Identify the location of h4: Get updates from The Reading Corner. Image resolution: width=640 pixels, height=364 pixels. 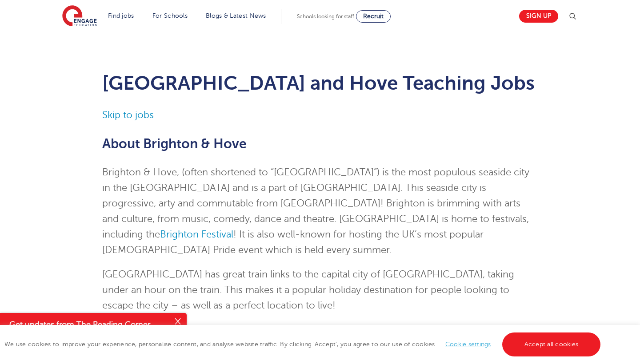
(88, 324).